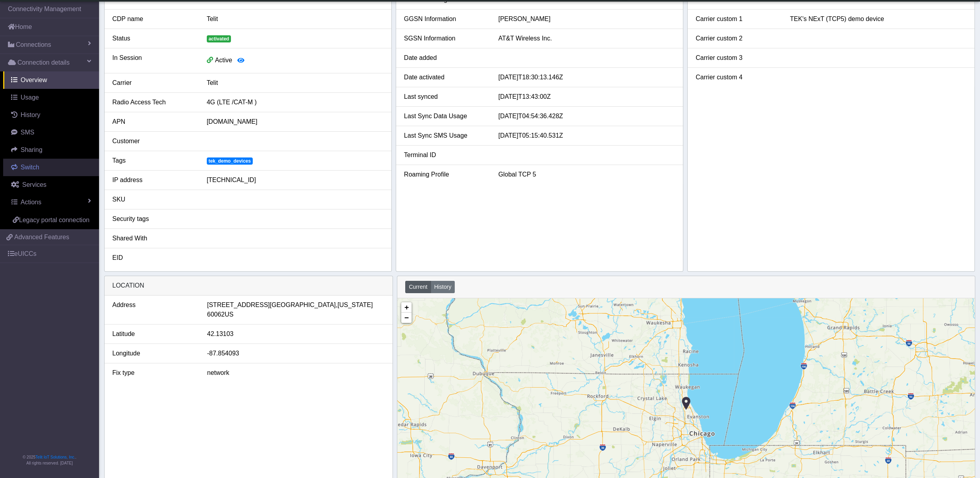 The height and width of the screenshot is (478, 980). Describe the element at coordinates (249, 286) in the screenshot. I see `div: LOCATION` at that location.